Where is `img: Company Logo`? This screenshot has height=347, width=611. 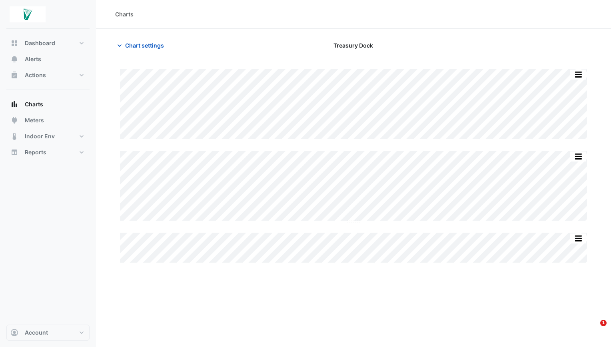
img: Company Logo is located at coordinates (28, 14).